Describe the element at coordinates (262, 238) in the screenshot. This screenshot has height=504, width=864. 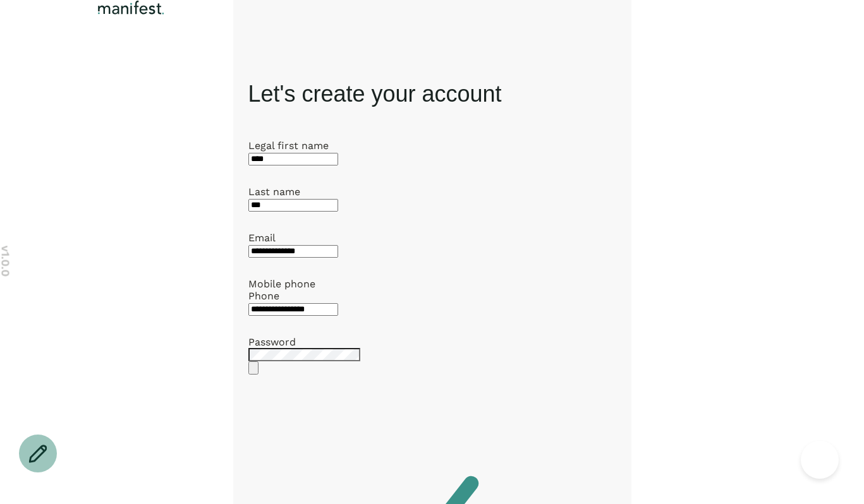
I see `label: Email` at that location.